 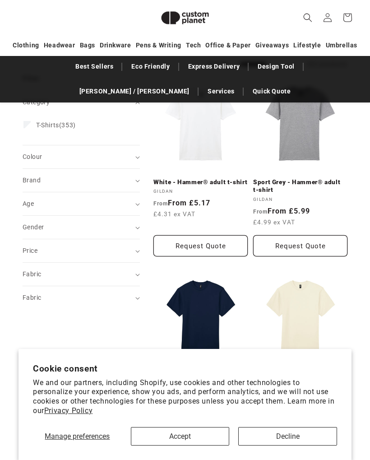 What do you see at coordinates (276, 66) in the screenshot?
I see `a: Design Tool` at bounding box center [276, 66].